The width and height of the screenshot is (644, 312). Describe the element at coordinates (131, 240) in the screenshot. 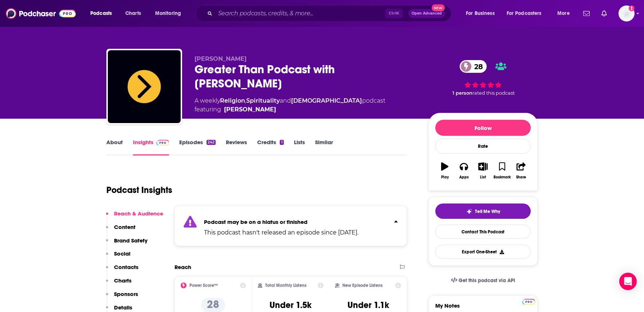

I see `p: Brand Safety` at that location.